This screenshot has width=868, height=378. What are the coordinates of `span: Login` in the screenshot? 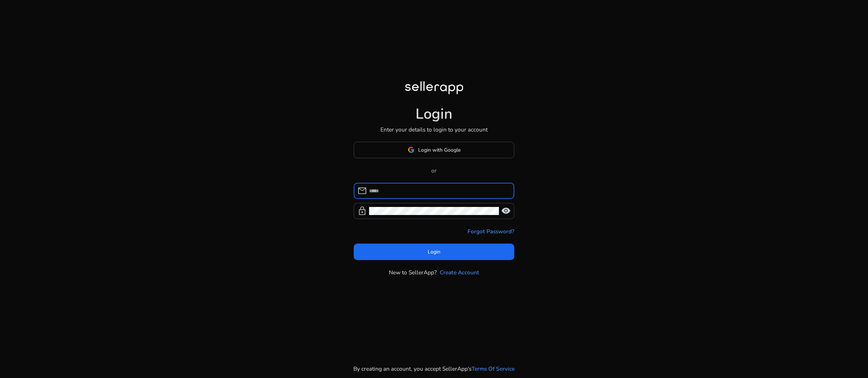 It's located at (434, 251).